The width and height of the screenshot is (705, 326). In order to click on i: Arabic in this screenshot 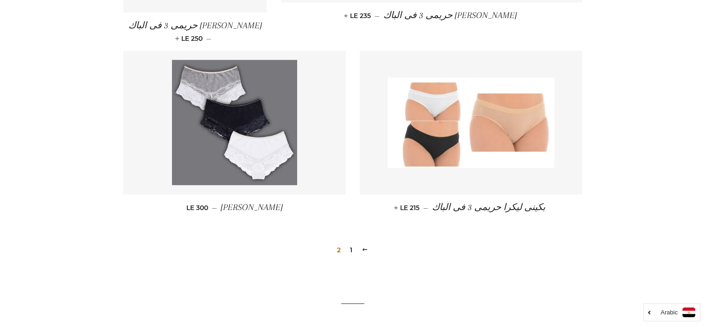, I will do `click(668, 312)`.